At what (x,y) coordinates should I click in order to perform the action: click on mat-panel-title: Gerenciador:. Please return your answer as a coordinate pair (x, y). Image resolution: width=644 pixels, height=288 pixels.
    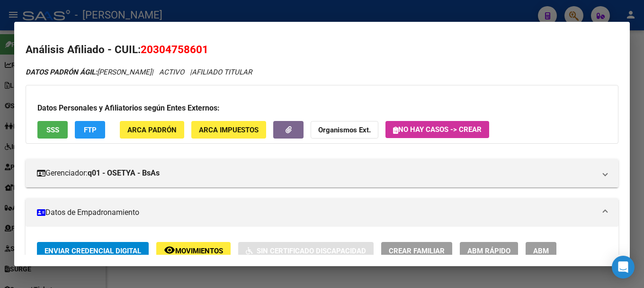
    Looking at the image, I should click on (317, 173).